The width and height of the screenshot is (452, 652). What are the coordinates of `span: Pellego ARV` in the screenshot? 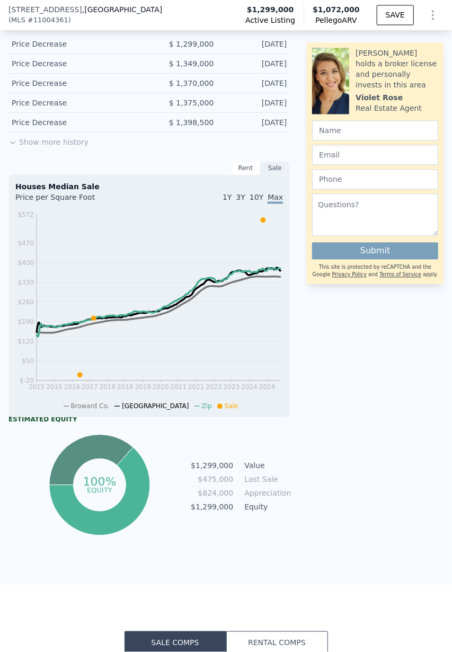 It's located at (336, 20).